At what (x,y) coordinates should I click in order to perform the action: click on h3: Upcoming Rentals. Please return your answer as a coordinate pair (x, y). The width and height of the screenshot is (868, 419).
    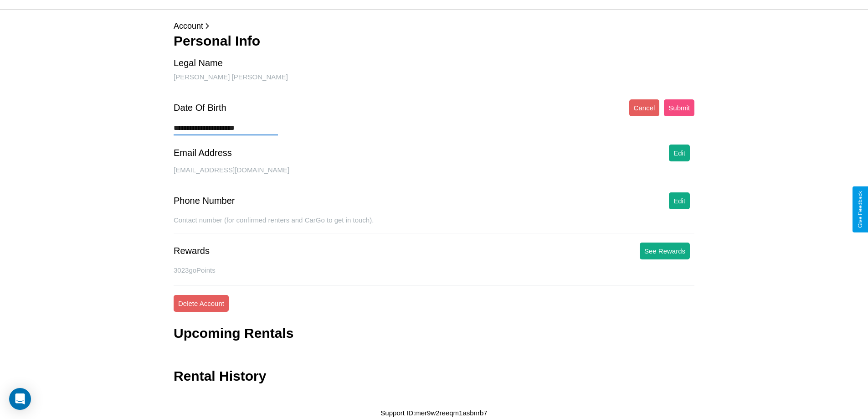
    Looking at the image, I should click on (234, 333).